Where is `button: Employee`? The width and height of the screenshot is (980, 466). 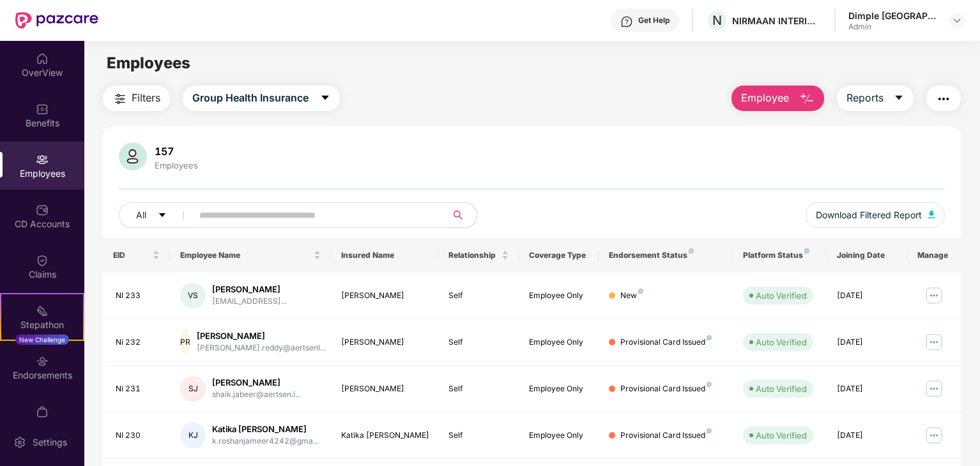 button: Employee is located at coordinates (777, 98).